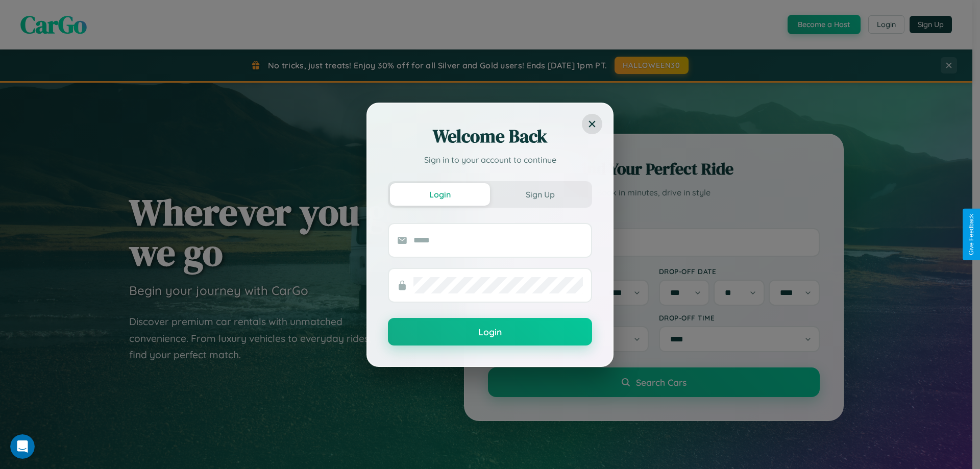 Image resolution: width=980 pixels, height=469 pixels. What do you see at coordinates (490, 160) in the screenshot?
I see `p: Sign in to your account to continue` at bounding box center [490, 160].